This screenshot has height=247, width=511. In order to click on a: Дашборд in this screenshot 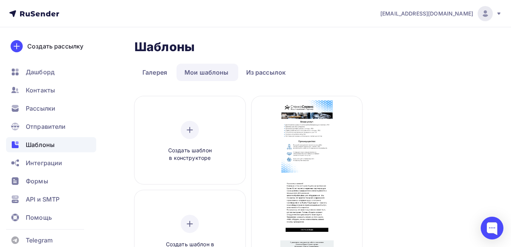, I will do `click(51, 72)`.